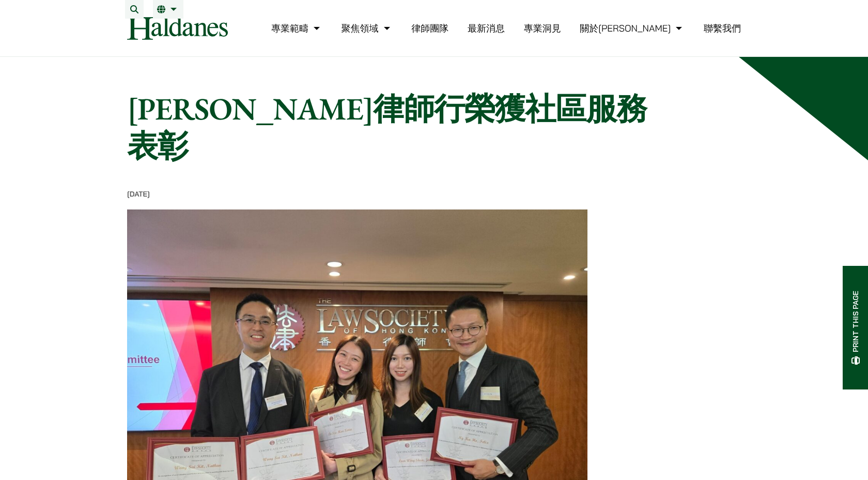 Image resolution: width=868 pixels, height=480 pixels. I want to click on a: 專業範疇, so click(297, 28).